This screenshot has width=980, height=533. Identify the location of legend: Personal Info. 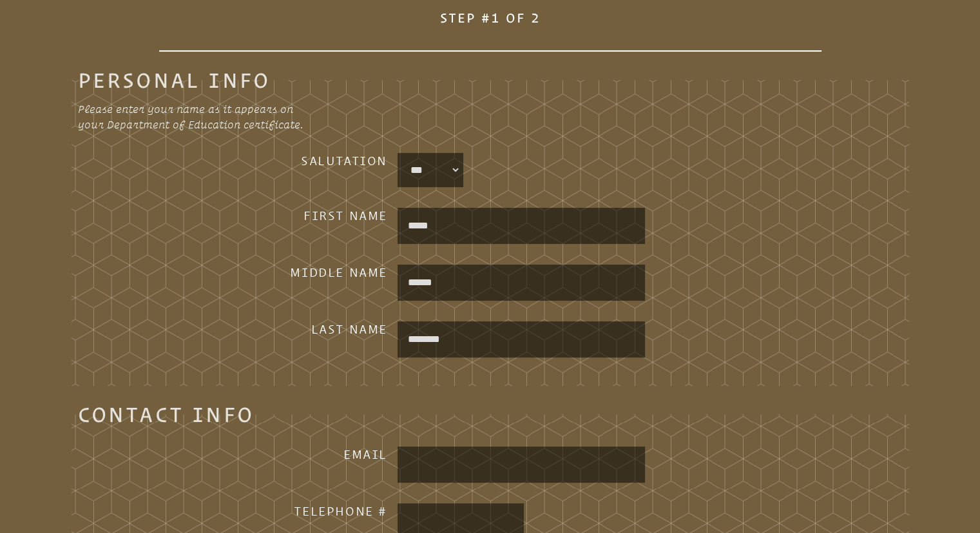
(174, 80).